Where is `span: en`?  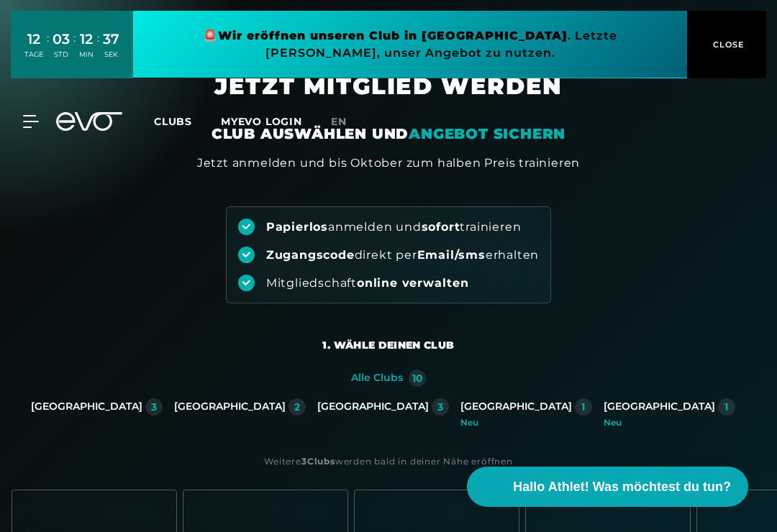
span: en is located at coordinates (339, 122).